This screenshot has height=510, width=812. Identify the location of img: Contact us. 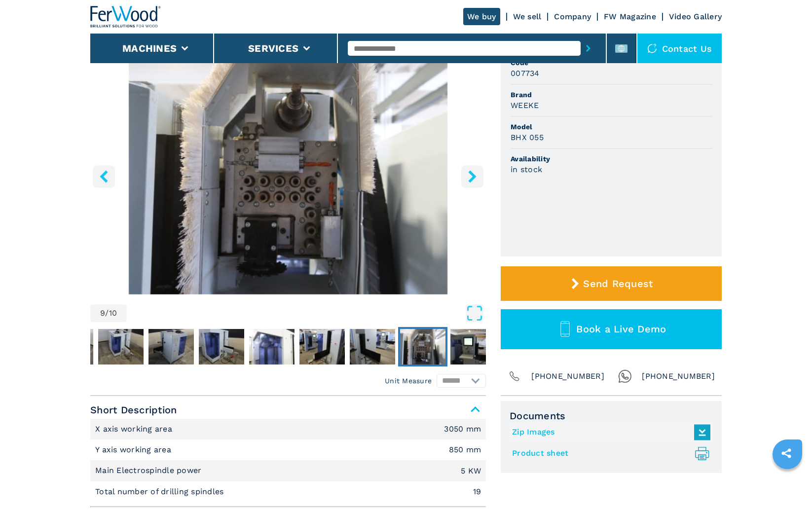
(652, 48).